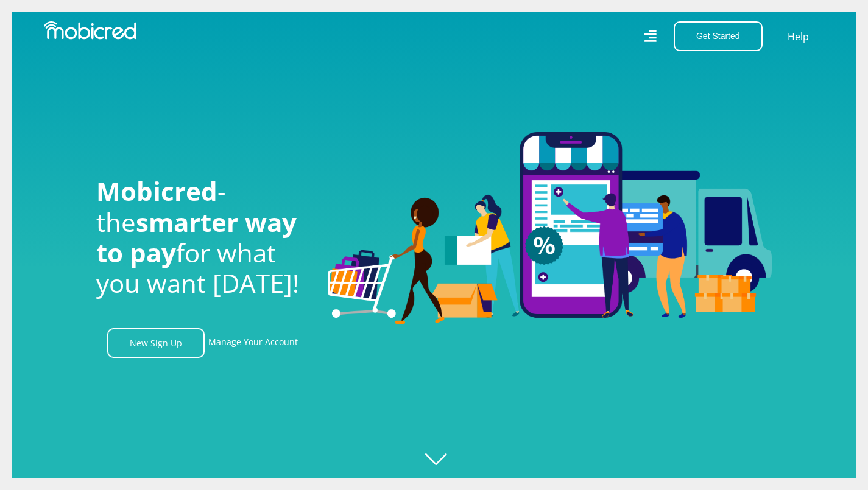  I want to click on a: New Sign Up, so click(156, 343).